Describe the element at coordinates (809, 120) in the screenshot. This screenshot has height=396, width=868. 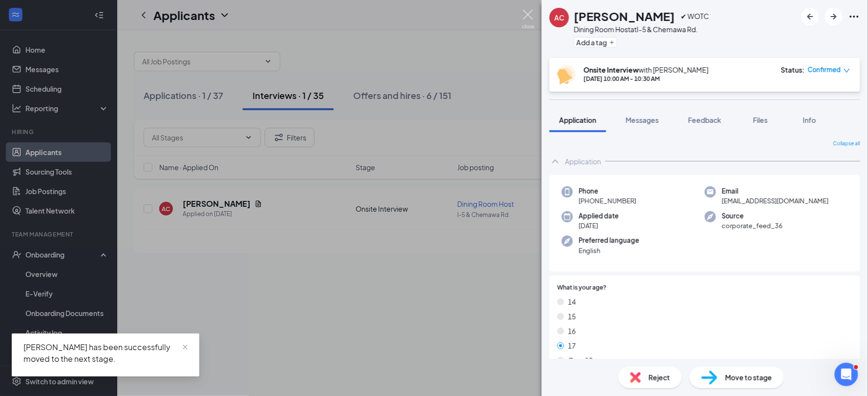
I see `span: Info` at that location.